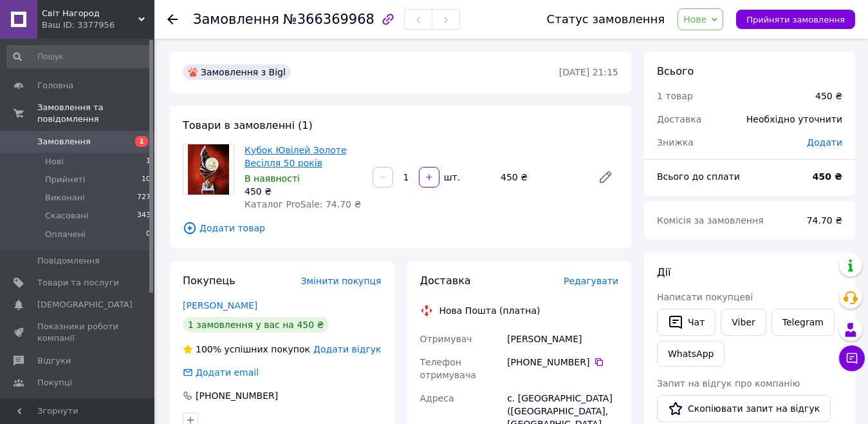 The image size is (868, 424). What do you see at coordinates (695, 19) in the screenshot?
I see `span: Нове` at bounding box center [695, 19].